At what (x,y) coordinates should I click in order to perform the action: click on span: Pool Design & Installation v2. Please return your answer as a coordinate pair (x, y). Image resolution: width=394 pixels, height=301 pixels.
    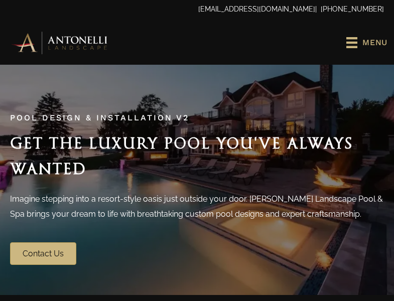
    Looking at the image, I should click on (99, 117).